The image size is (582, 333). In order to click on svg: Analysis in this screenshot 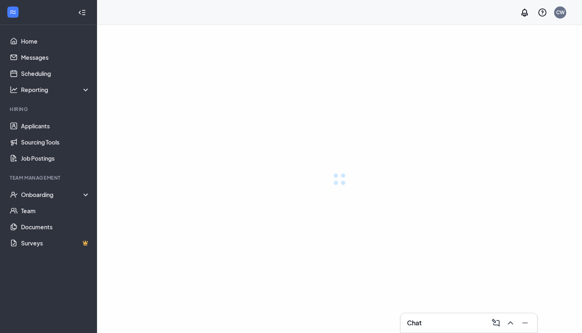, I will do `click(14, 90)`.